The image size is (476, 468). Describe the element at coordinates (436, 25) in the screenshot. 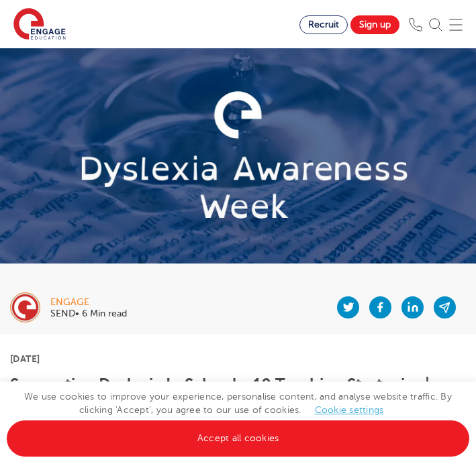

I see `img: Search` at that location.